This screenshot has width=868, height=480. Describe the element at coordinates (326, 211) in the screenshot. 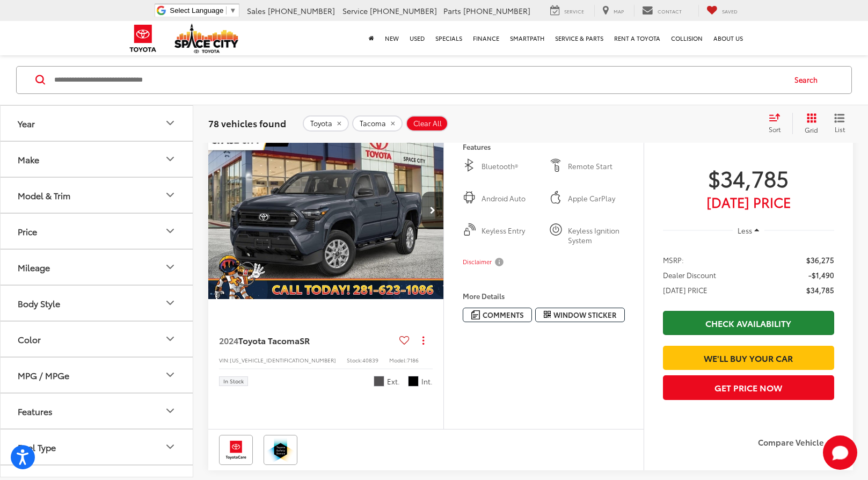

I see `img: 2024 Toyota Tacoma SR` at that location.